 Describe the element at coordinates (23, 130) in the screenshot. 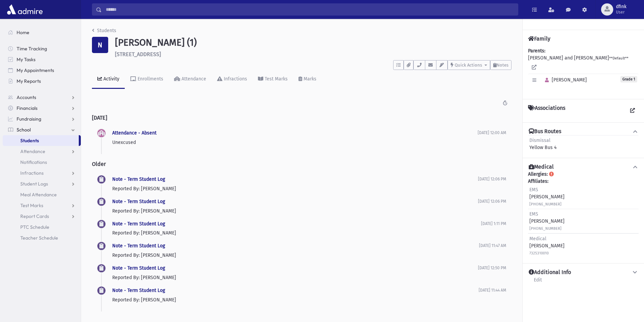

I see `span: School` at that location.